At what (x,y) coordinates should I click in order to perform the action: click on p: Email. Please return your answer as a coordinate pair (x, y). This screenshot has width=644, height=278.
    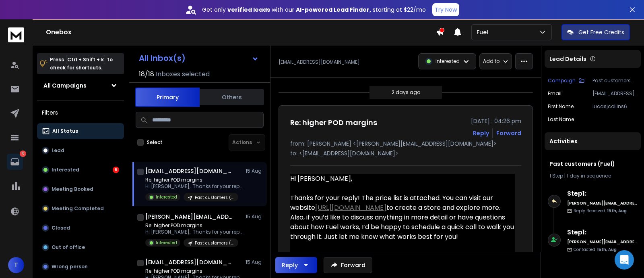
    Looking at the image, I should click on (555, 94).